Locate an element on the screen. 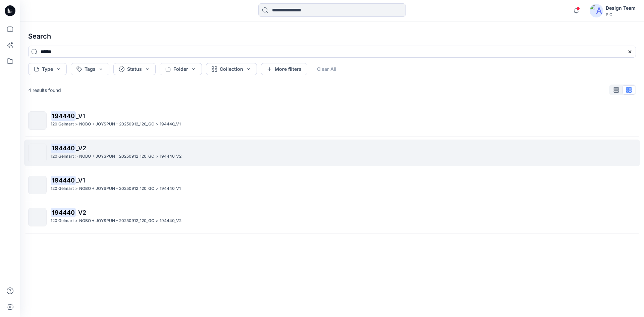 The image size is (644, 317). div: Design Team is located at coordinates (620, 8).